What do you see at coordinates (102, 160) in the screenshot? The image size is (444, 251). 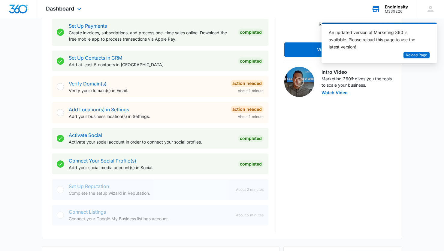 I see `a: Connect Your Social Profile(s)` at bounding box center [102, 160].